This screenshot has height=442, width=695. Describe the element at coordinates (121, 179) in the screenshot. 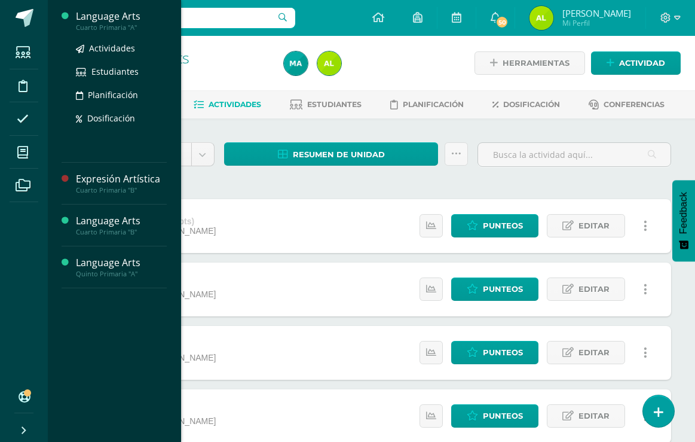

I see `div: Expresión Artística` at that location.